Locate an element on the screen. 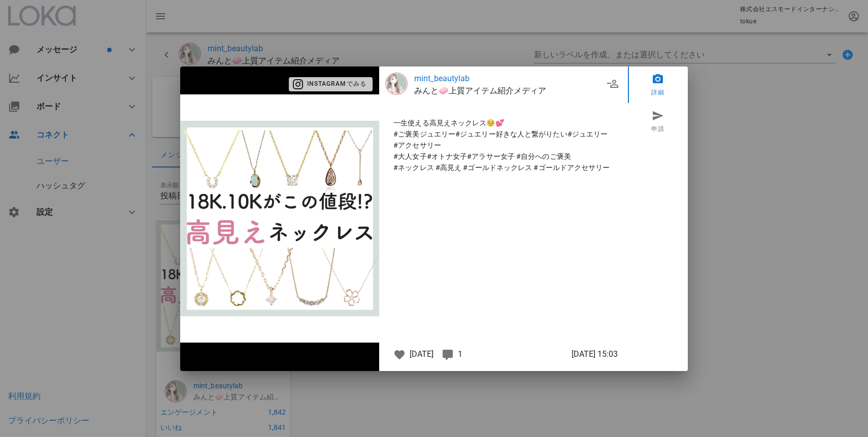 The width and height of the screenshot is (868, 437). span: 1 is located at coordinates (460, 354).